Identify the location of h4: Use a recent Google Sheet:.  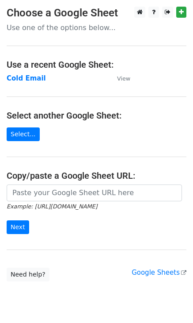
(96, 65).